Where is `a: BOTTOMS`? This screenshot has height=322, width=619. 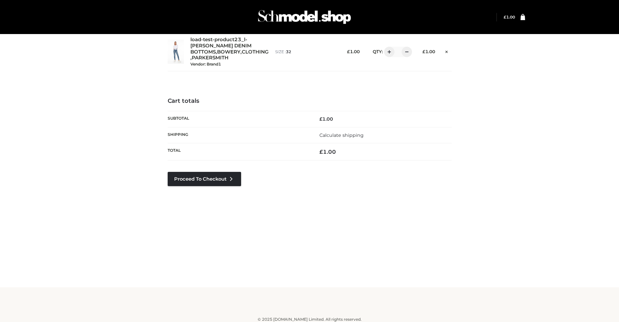 a: BOTTOMS is located at coordinates (203, 52).